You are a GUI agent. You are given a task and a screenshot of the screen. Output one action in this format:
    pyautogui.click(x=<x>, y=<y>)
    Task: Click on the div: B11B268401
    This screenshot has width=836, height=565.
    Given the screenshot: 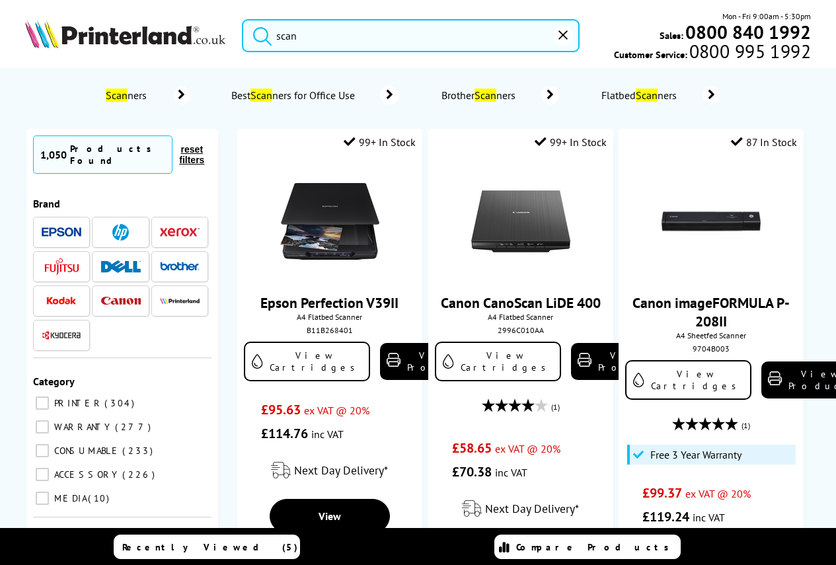 What is the action you would take?
    pyautogui.click(x=330, y=330)
    